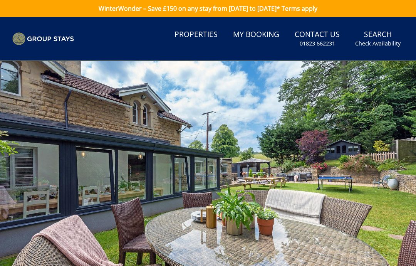 The width and height of the screenshot is (416, 266). Describe the element at coordinates (196, 35) in the screenshot. I see `a: Properties` at that location.